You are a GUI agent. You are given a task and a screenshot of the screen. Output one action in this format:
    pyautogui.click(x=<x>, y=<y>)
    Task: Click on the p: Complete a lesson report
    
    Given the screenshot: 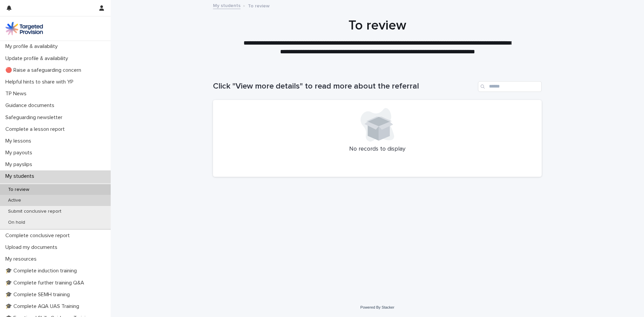 What is the action you would take?
    pyautogui.click(x=36, y=129)
    